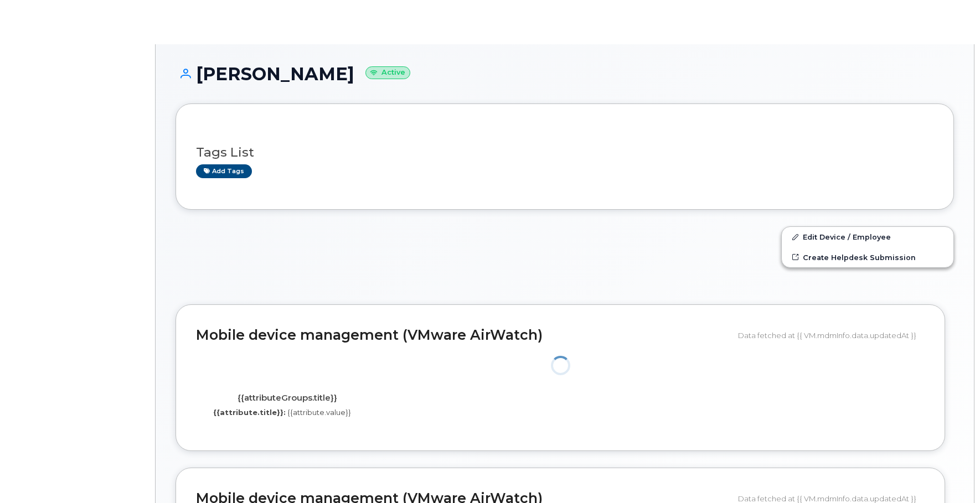 This screenshot has height=503, width=980. What do you see at coordinates (463, 335) in the screenshot?
I see `h2: Mobile device management (VMware AirWatch)` at bounding box center [463, 335].